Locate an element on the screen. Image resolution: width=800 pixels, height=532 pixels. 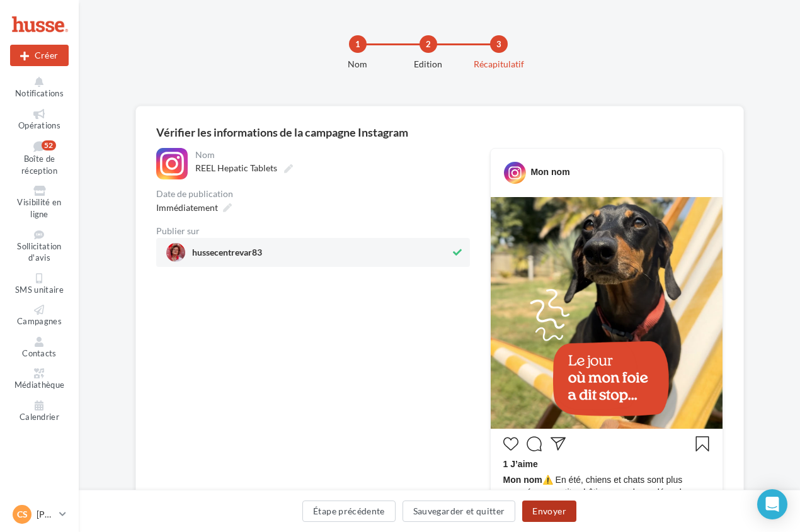
span: Contacts is located at coordinates (39, 353).